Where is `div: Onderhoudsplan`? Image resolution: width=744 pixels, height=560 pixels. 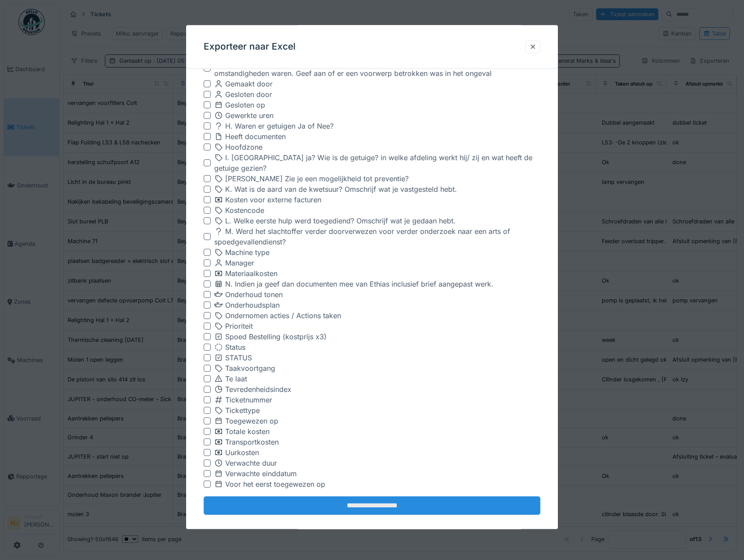 div: Onderhoudsplan is located at coordinates (246, 305).